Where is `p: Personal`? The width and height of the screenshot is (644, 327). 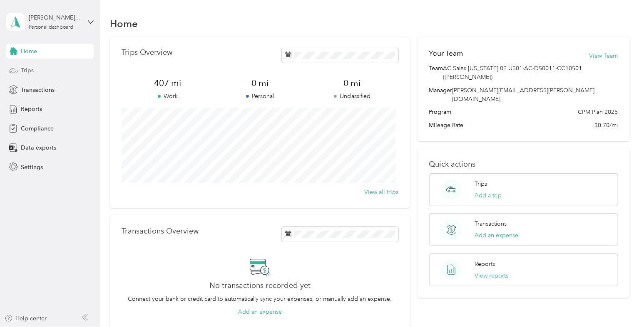 p: Personal is located at coordinates (260, 96).